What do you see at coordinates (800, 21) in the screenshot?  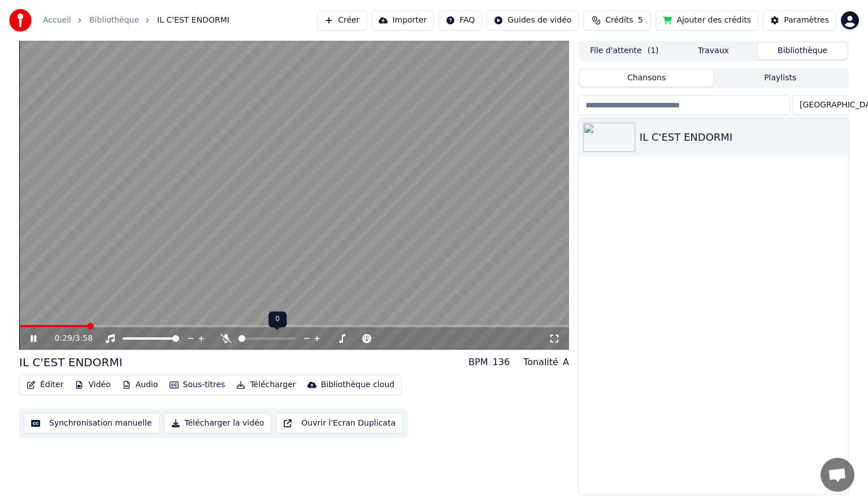 I see `button: Paramètres` at bounding box center [800, 21].